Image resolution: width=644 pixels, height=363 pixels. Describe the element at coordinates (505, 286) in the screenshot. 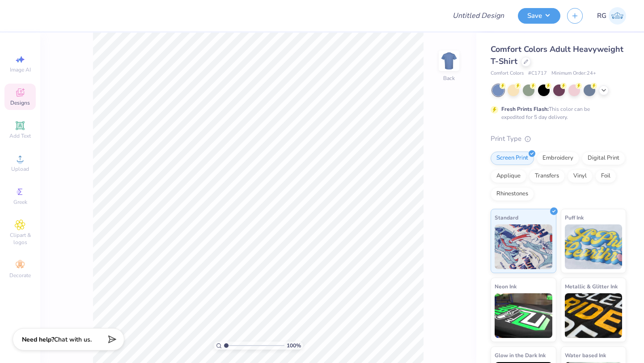

I see `span: Neon Ink` at that location.